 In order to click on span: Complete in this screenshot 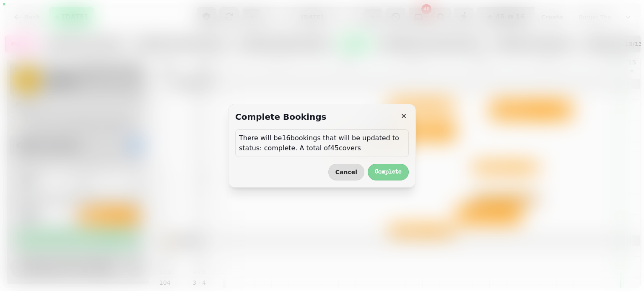, I will do `click(388, 172)`.